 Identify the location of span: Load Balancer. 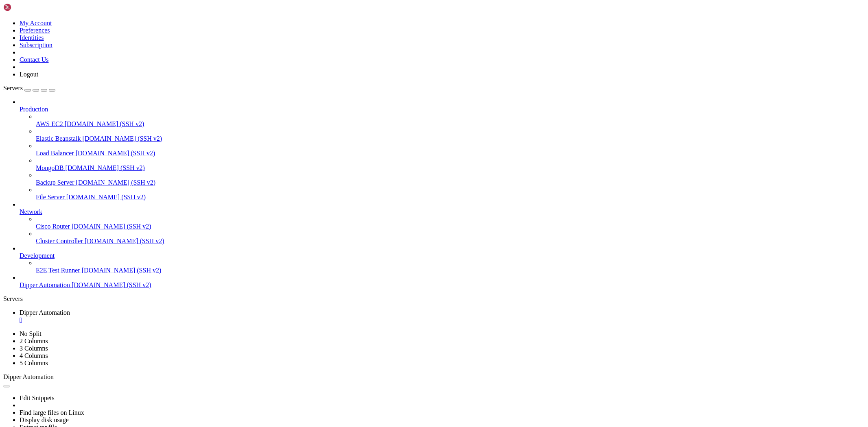
(55, 153).